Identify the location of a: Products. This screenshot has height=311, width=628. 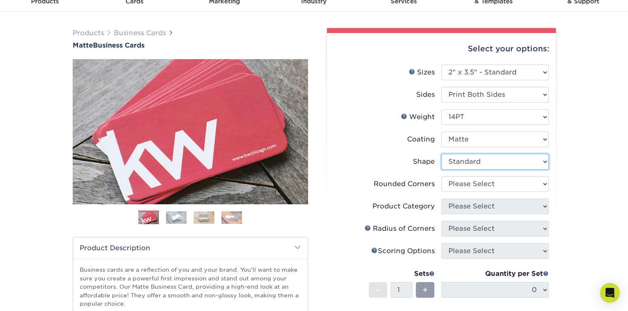
(88, 33).